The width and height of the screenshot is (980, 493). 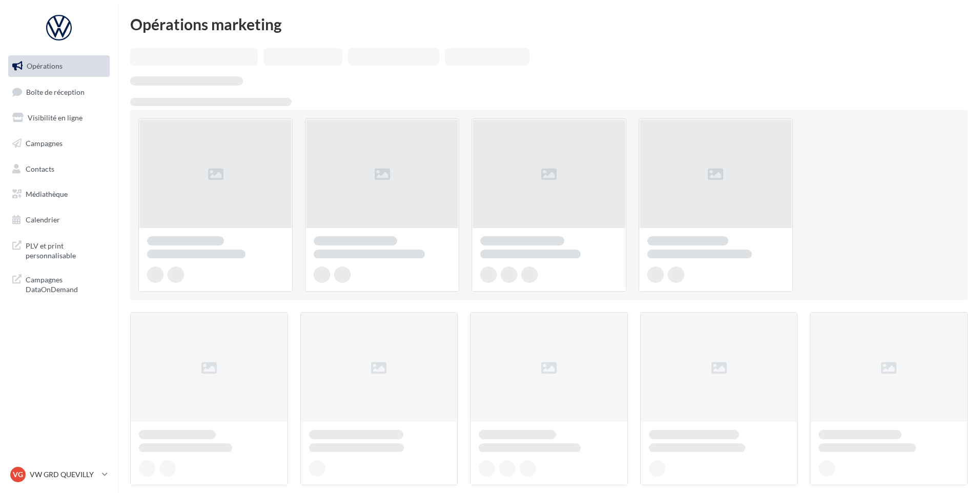 I want to click on span: Opérations, so click(x=44, y=66).